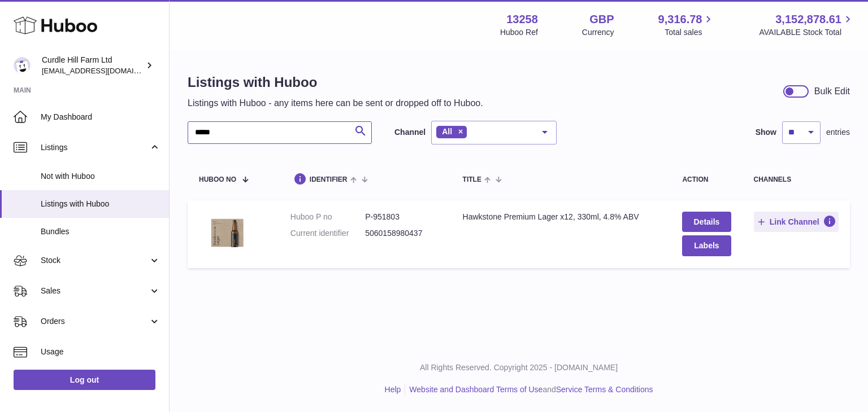 The image size is (868, 412). What do you see at coordinates (472, 180) in the screenshot?
I see `span: title` at bounding box center [472, 180].